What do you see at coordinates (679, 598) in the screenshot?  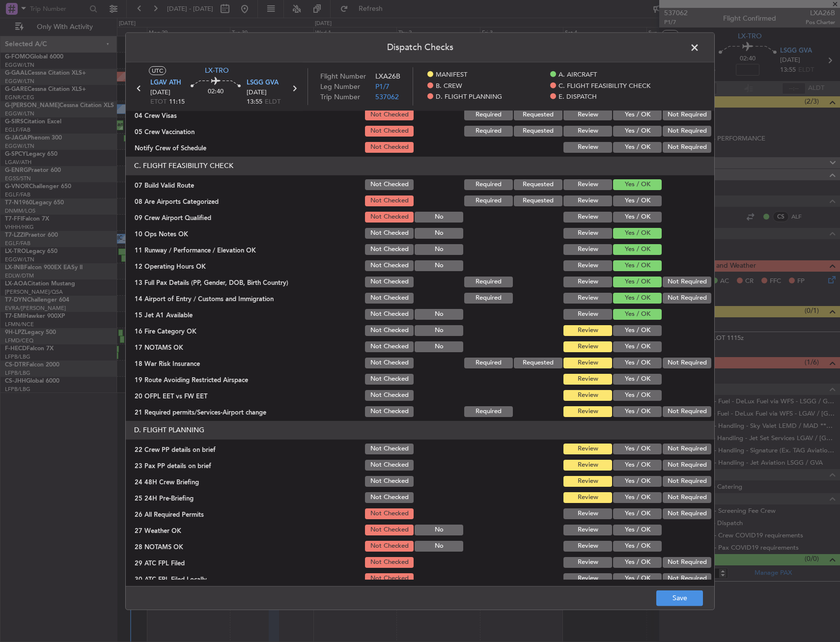 I see `button: Save` at bounding box center [679, 598].